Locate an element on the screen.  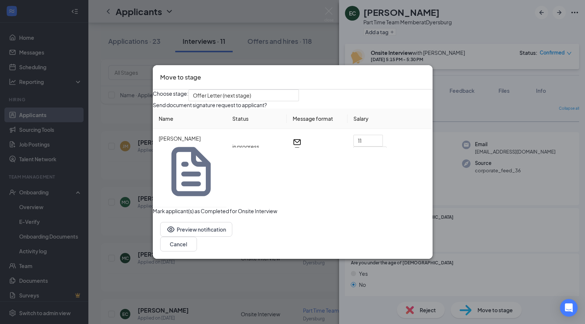
th: Message format is located at coordinates (317, 119).